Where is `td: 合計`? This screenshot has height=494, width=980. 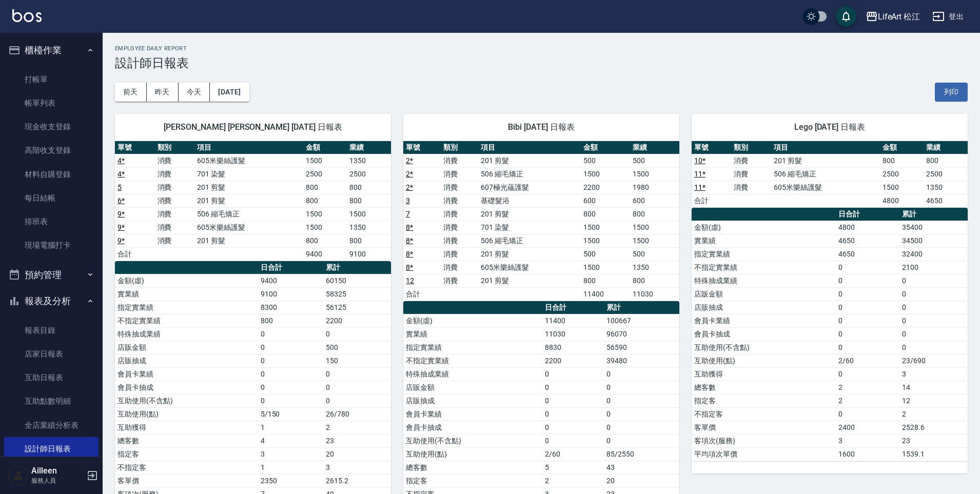
td: 合計 is located at coordinates (711, 200).